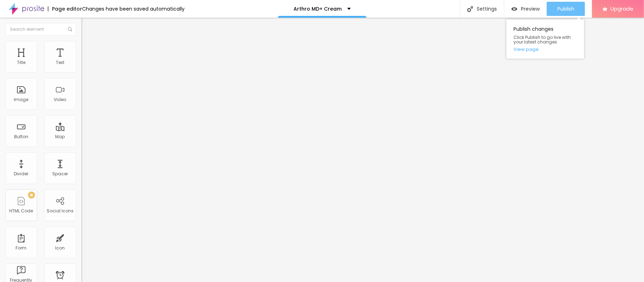 The width and height of the screenshot is (644, 282). What do you see at coordinates (318, 9) in the screenshot?
I see `p: Arthro MD+ Cream` at bounding box center [318, 9].